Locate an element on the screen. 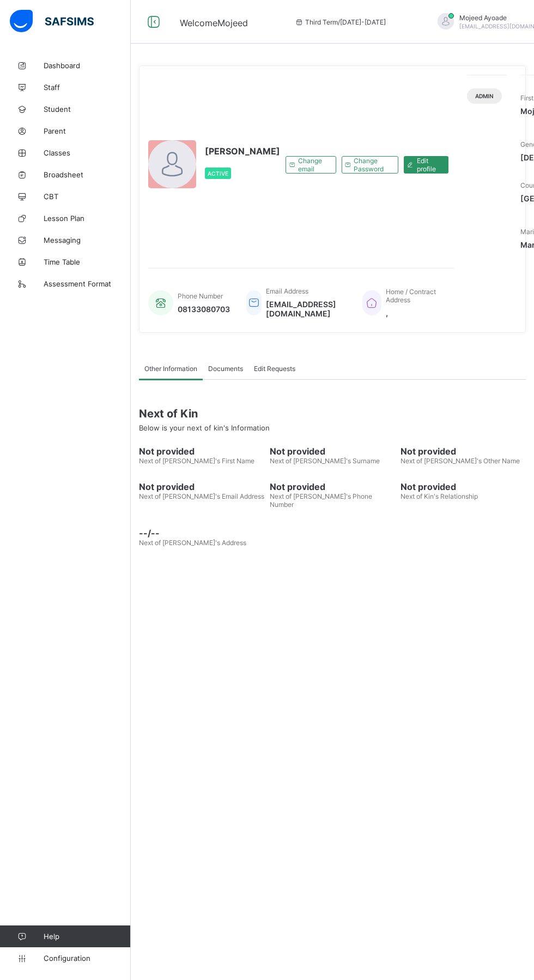 Image resolution: width=534 pixels, height=980 pixels. span: Email Address is located at coordinates (288, 290).